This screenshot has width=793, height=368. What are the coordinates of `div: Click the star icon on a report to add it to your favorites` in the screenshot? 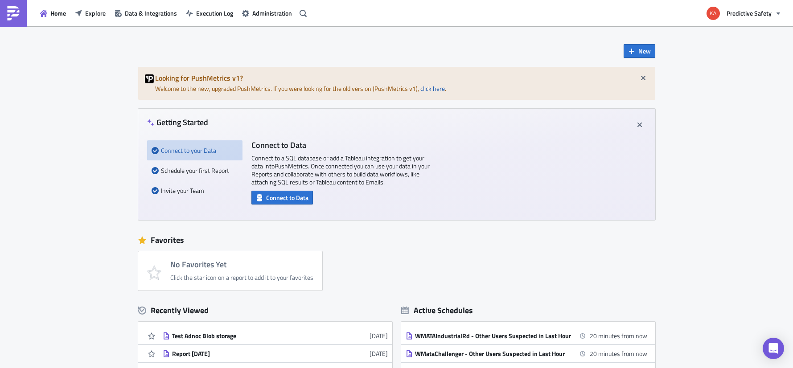 It's located at (242, 278).